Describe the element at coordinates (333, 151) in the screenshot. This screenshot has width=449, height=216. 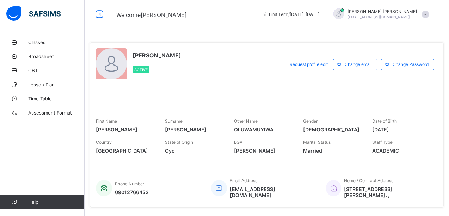
I see `span: Married` at that location.